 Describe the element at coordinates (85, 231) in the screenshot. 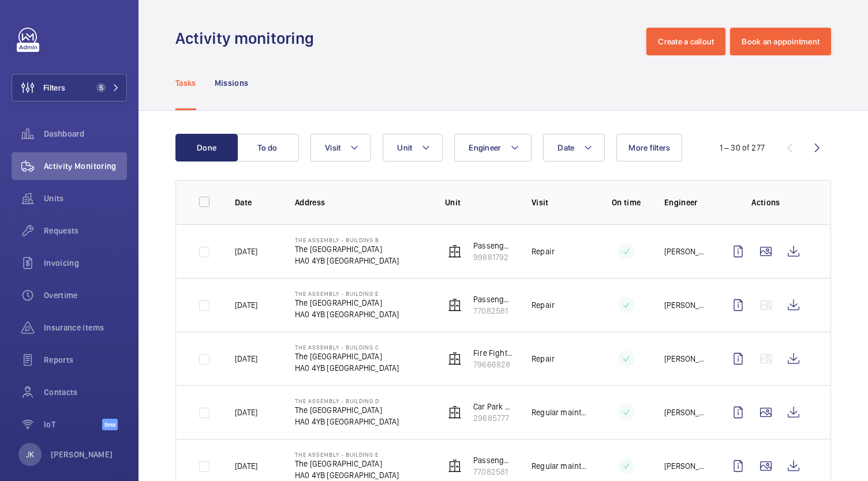

I see `span: Requests` at that location.